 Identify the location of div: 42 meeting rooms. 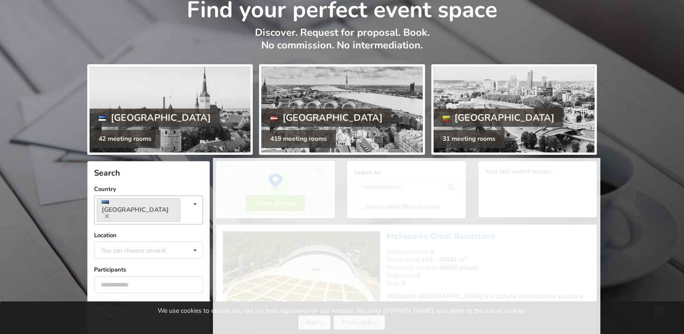
(125, 139).